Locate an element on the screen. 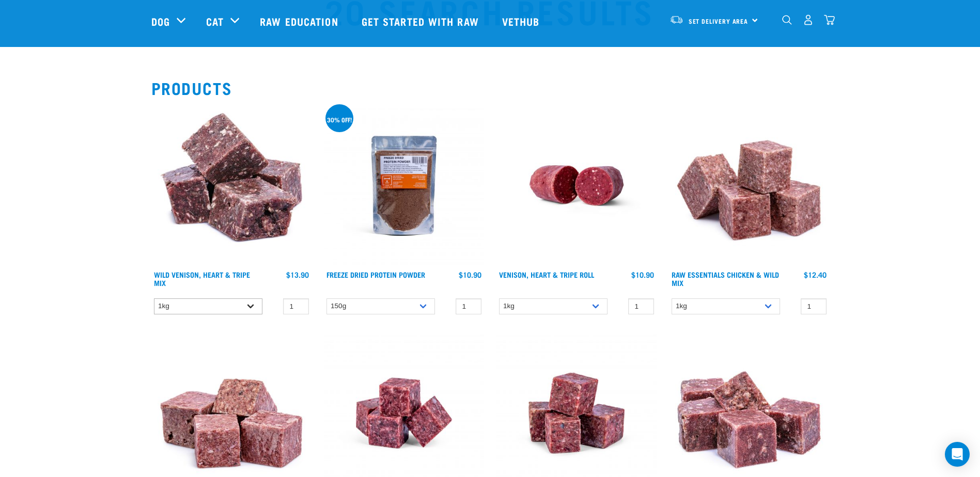  img: FD Protein Powder is located at coordinates (404, 185).